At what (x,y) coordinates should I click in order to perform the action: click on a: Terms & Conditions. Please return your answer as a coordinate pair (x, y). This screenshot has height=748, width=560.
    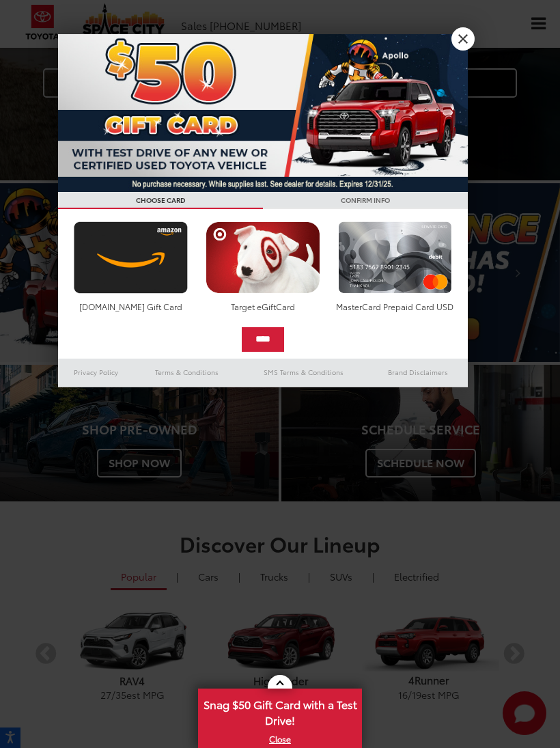
    Looking at the image, I should click on (187, 373).